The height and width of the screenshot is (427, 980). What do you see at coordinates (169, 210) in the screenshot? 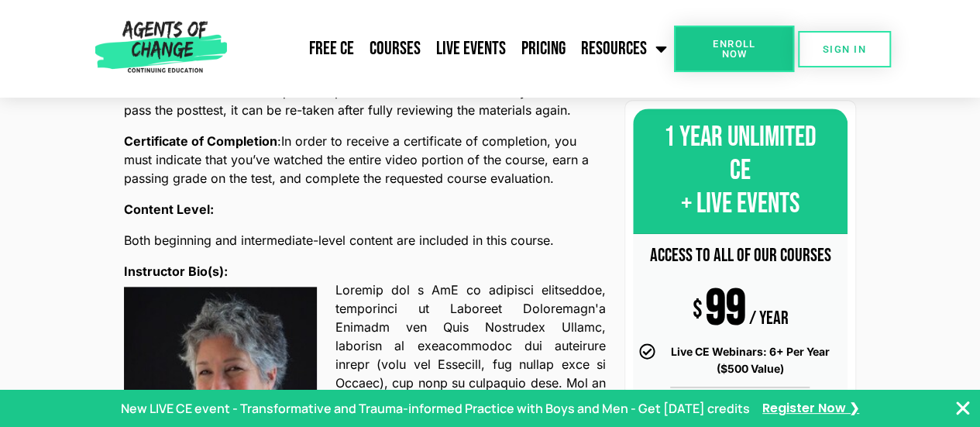
I see `b: Content Level:` at bounding box center [169, 210].